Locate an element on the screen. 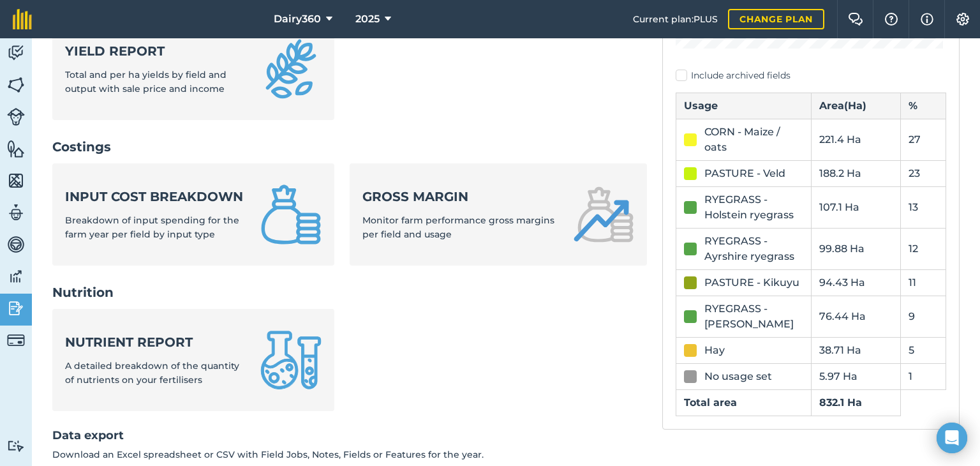  span: Total and per ha yields by field and output with sale price and income is located at coordinates (145, 82).